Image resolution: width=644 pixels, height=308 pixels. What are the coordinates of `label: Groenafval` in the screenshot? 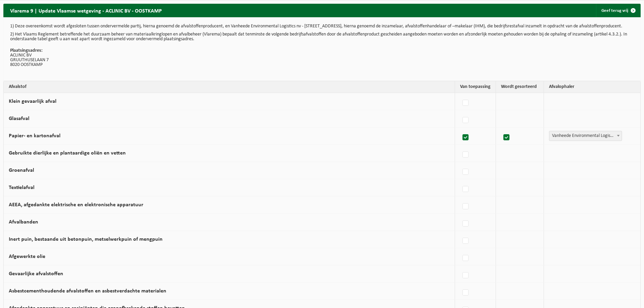 It's located at (22, 170).